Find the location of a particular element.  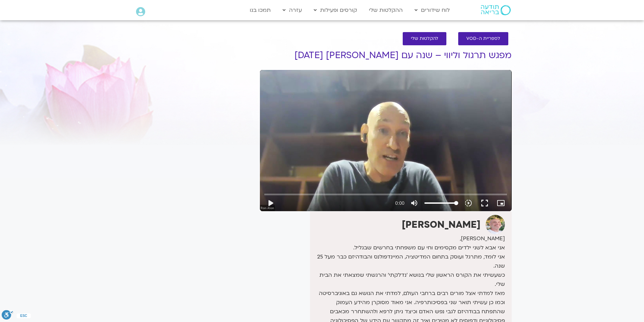

a: ההקלטות שלי is located at coordinates (386, 10).